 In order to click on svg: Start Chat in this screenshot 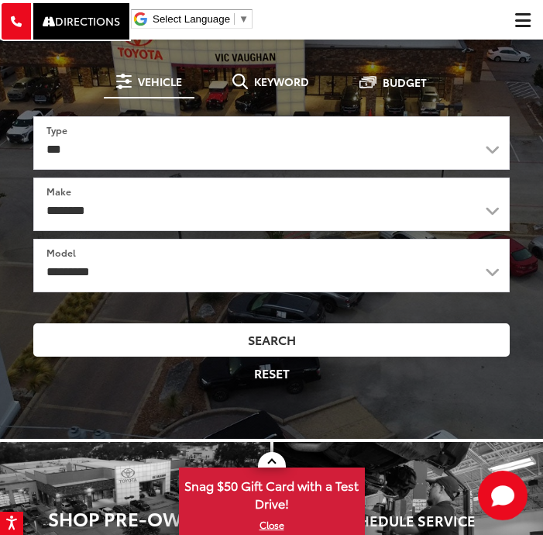, I will do `click(503, 495)`.